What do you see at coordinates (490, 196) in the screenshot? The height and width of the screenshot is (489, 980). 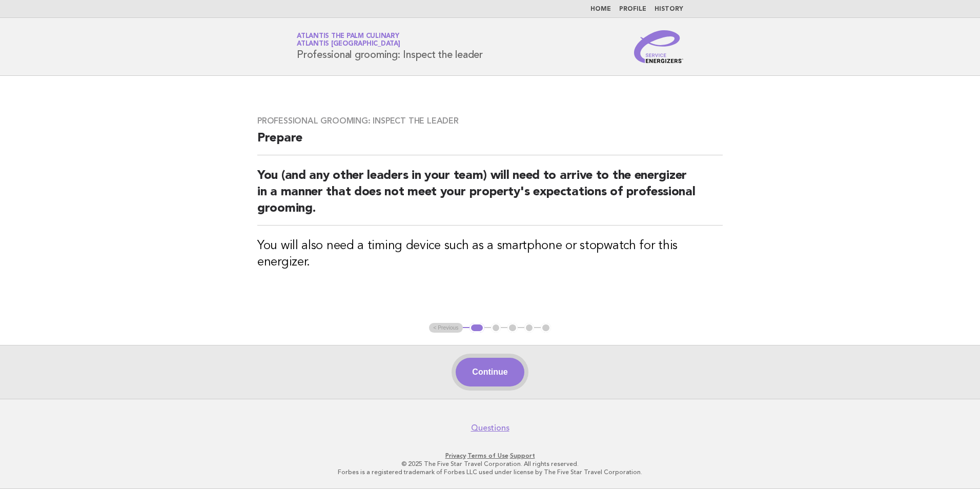 I see `h2: You (and any other leaders in your team) will need to arrive to the energizer in a manner that do...` at bounding box center [490, 196].